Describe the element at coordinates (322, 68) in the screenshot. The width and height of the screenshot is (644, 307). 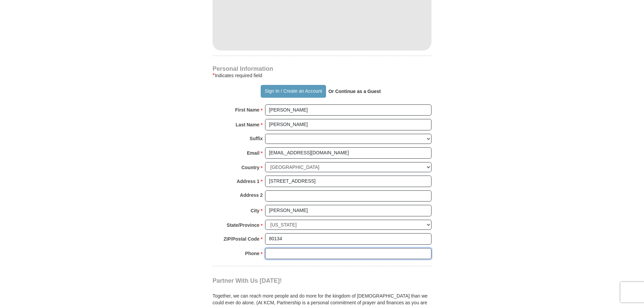
I see `h4: Personal Information` at that location.